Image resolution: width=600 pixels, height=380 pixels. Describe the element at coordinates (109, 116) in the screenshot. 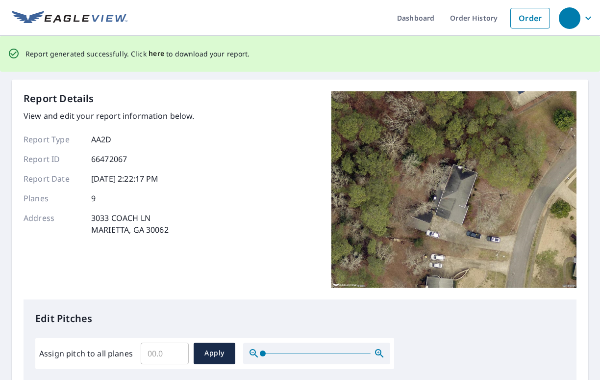

I see `p: View and edit your report information below.` at that location.